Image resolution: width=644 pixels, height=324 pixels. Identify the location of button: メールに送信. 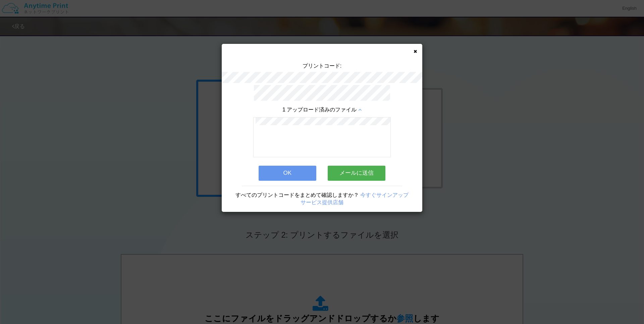
(357, 174).